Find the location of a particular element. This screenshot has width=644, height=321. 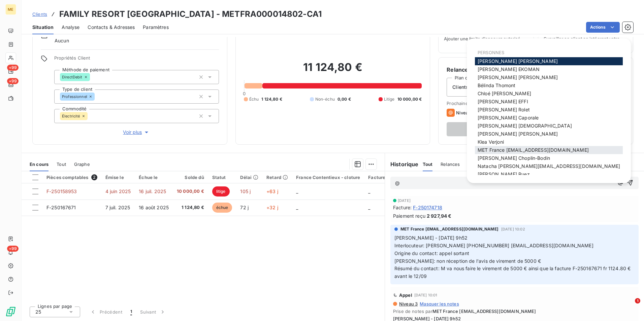

span: Voir is located at coordinates (526, 129).